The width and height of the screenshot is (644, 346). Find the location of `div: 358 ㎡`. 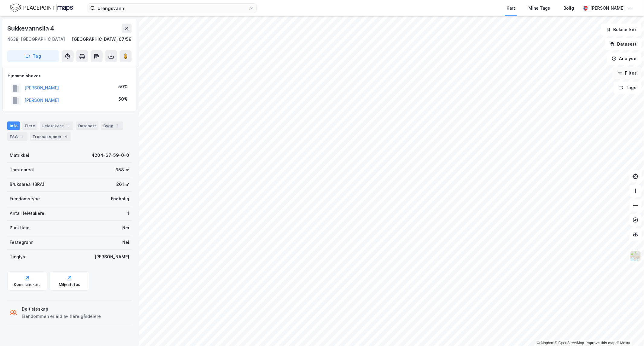

div: 358 ㎡ is located at coordinates (122, 170).